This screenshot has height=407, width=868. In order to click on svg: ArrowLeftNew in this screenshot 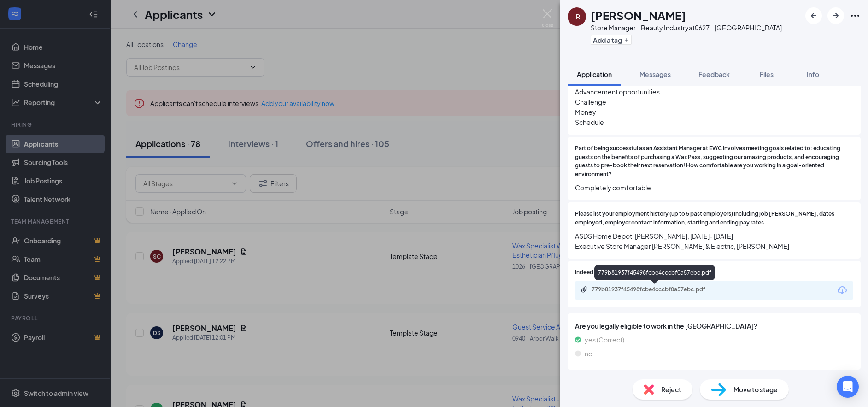, I will do `click(814, 16)`.